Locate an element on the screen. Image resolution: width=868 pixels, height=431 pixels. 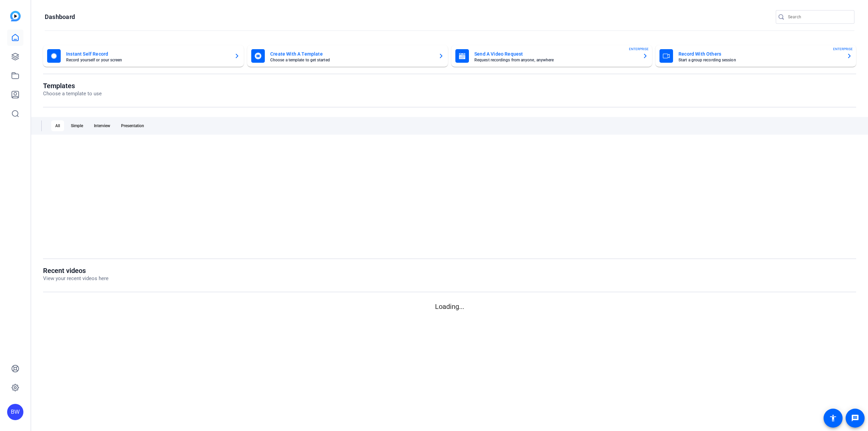
div: BW is located at coordinates (15, 412).